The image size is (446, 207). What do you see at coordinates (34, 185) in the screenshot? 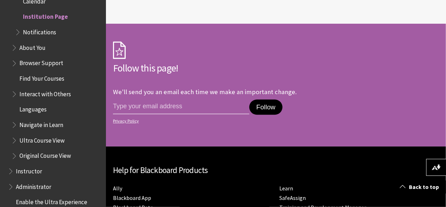
I see `span: Administrator` at bounding box center [34, 185].